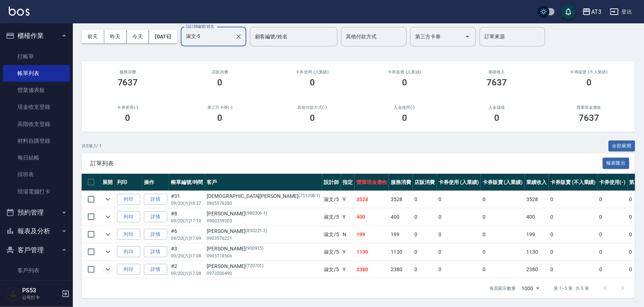  I want to click on h2: 其他付款方式(-), so click(312, 107).